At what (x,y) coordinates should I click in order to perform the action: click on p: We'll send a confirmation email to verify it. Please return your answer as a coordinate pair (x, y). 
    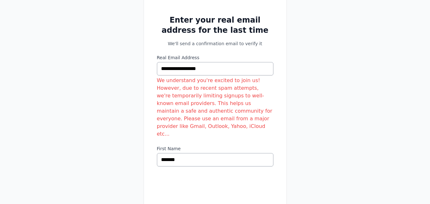
    Looking at the image, I should click on (215, 44).